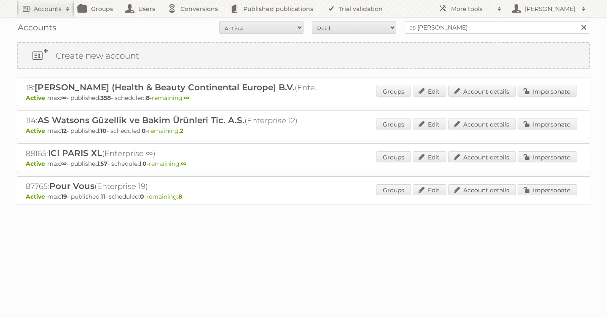  I want to click on strong: 11, so click(103, 197).